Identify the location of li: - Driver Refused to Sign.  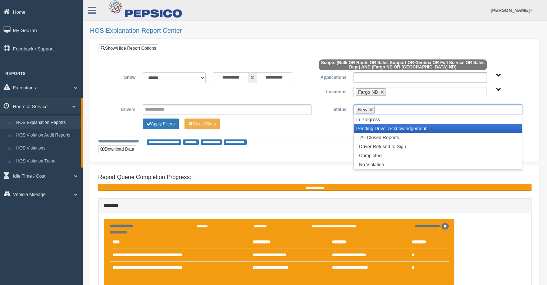
(438, 146).